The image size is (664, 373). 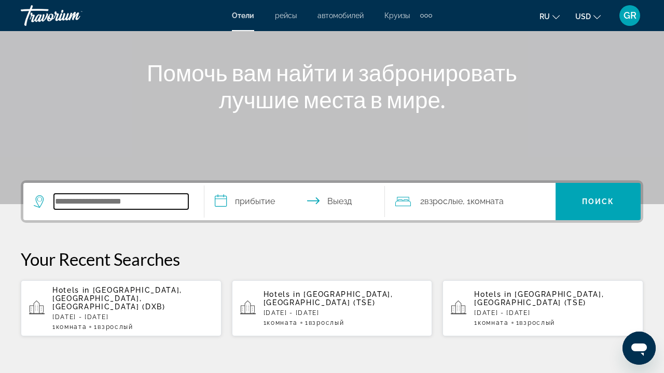 What do you see at coordinates (583, 17) in the screenshot?
I see `span: USD` at bounding box center [583, 17].